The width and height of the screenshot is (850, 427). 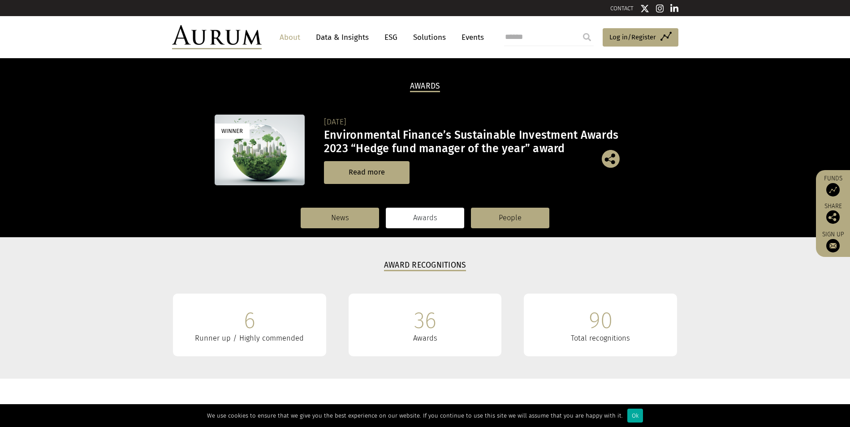 What do you see at coordinates (425, 266) in the screenshot?
I see `h3: Award Recognitions` at bounding box center [425, 266].